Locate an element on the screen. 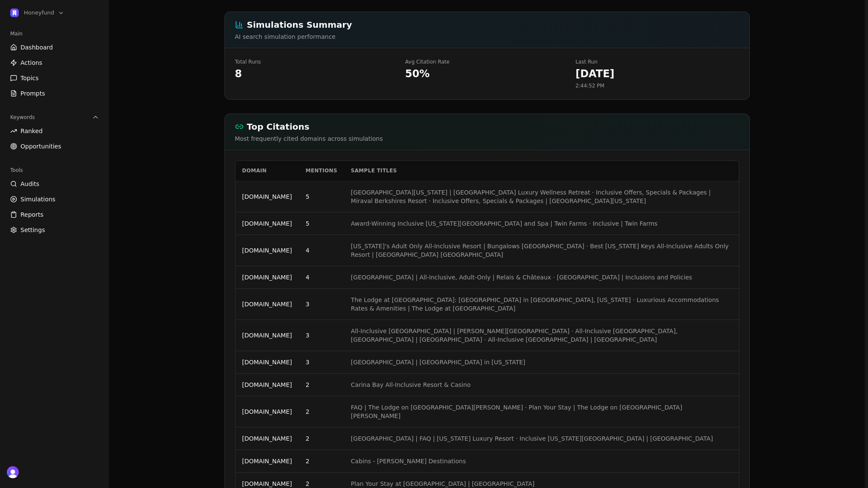  span: Topics is located at coordinates (30, 78).